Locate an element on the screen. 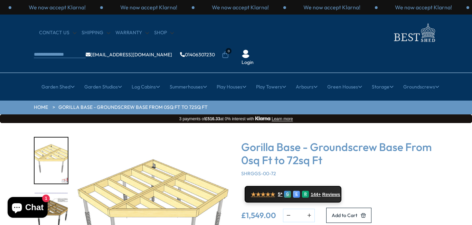 This screenshot has width=472, height=225. a: Arbours is located at coordinates (306, 87).